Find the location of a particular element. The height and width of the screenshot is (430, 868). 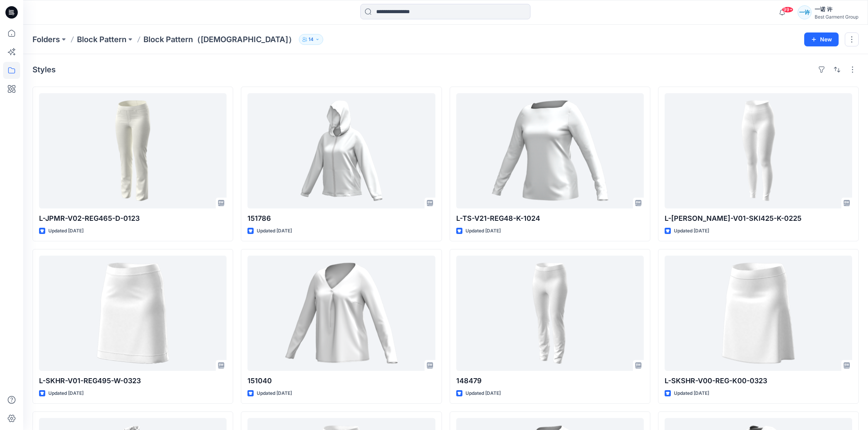

a: L-SKHR-V01-REG495-W-0323 is located at coordinates (132, 313).